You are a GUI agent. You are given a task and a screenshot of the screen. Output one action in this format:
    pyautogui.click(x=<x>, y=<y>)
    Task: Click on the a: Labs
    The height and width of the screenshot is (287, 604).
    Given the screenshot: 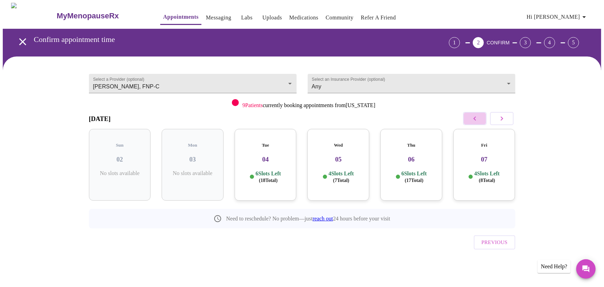 What is the action you would take?
    pyautogui.click(x=247, y=18)
    